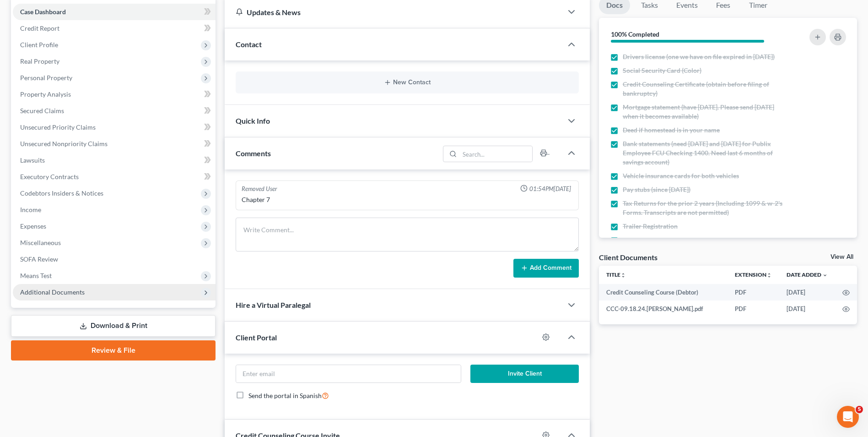 The height and width of the screenshot is (437, 868). I want to click on div: Client Documents, so click(628, 257).